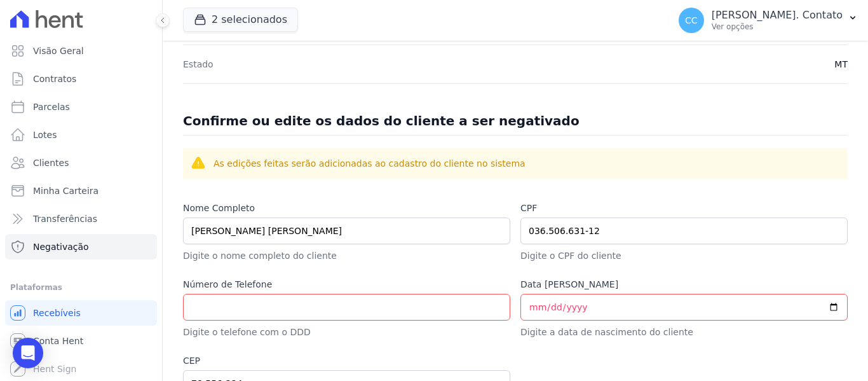 This screenshot has height=381, width=868. Describe the element at coordinates (65, 191) in the screenshot. I see `span: Minha Carteira` at that location.